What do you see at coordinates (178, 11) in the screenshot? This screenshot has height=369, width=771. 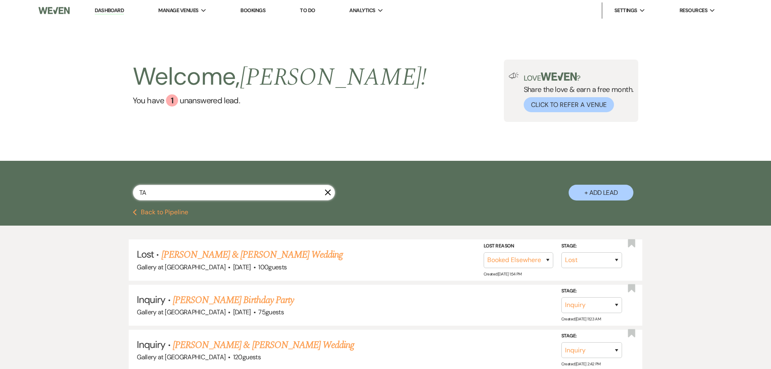 I see `span: Manage Venues` at bounding box center [178, 11].